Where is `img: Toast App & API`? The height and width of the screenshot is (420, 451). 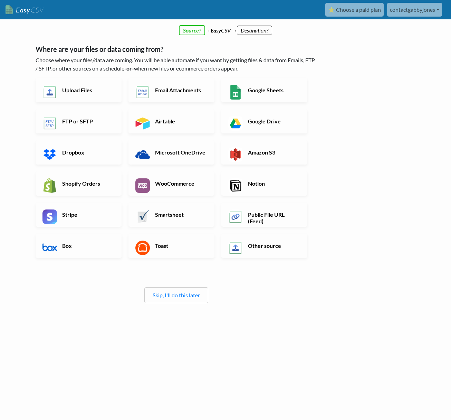
img: Toast App & API is located at coordinates (143, 248).